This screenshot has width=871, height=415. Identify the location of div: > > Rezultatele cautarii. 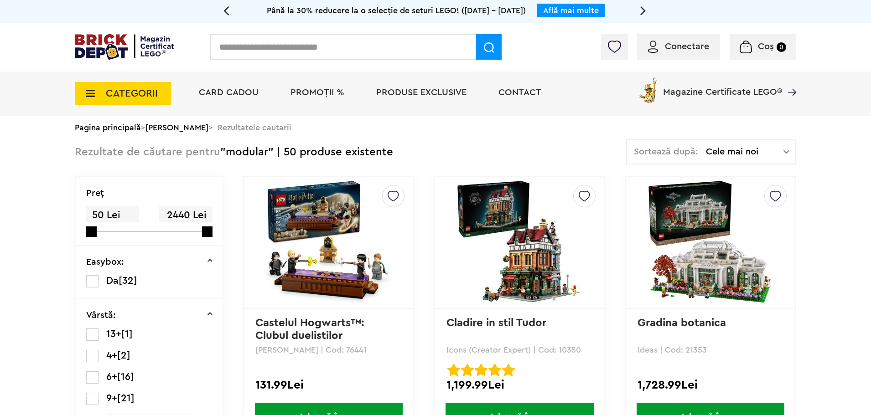
(435, 128).